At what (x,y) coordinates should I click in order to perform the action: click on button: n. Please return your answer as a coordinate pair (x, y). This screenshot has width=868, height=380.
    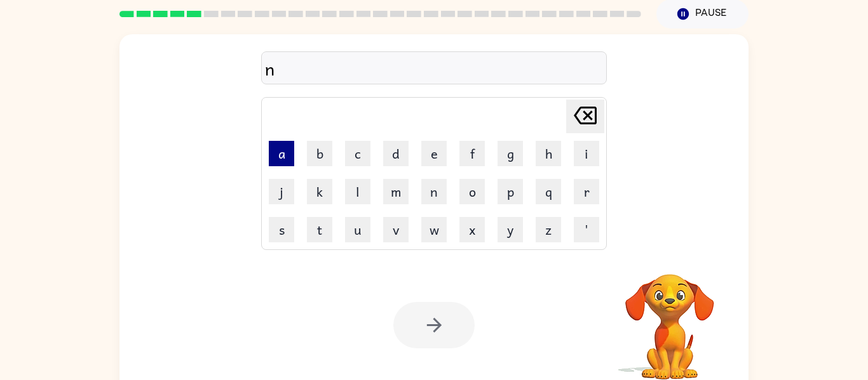
    Looking at the image, I should click on (434, 192).